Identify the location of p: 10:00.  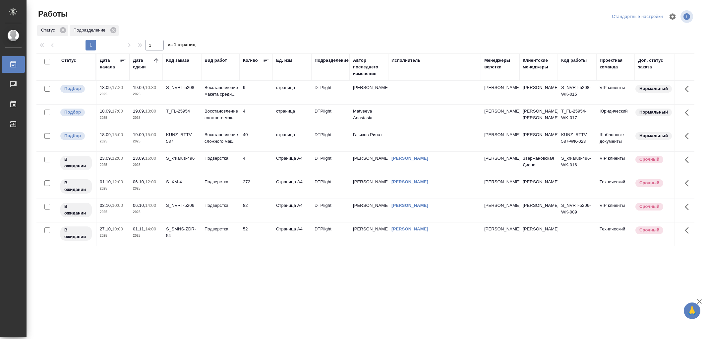
(117, 205).